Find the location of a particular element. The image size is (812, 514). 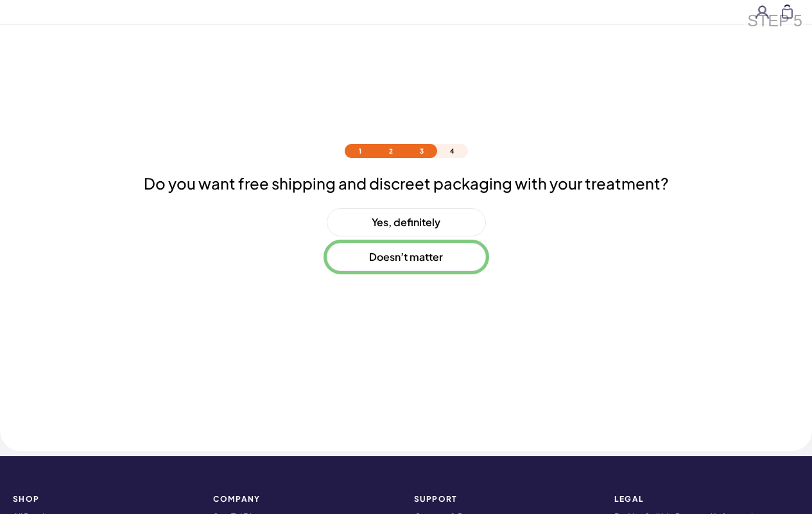

h2: Do you want free shipping and discreet packaging with your treatment? is located at coordinates (407, 183).